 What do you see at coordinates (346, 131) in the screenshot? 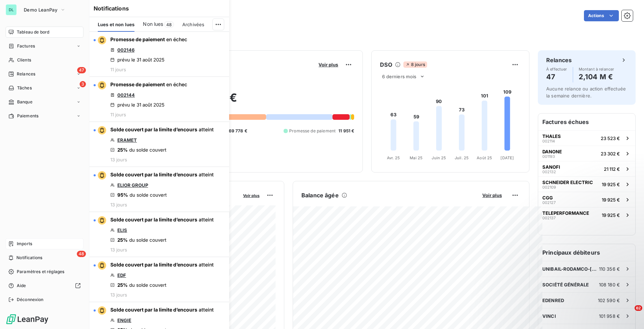
I see `span: 11 951 €` at bounding box center [346, 131].